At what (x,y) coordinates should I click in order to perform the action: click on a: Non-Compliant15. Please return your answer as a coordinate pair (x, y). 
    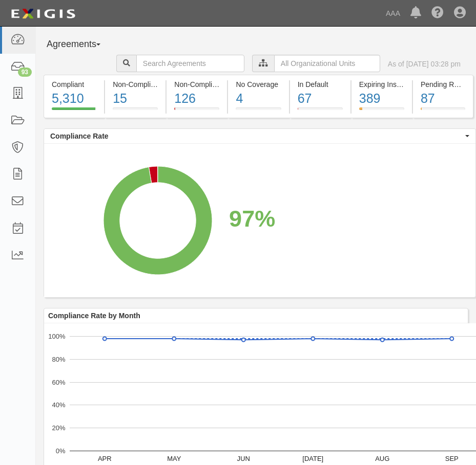
    Looking at the image, I should click on (135, 116).